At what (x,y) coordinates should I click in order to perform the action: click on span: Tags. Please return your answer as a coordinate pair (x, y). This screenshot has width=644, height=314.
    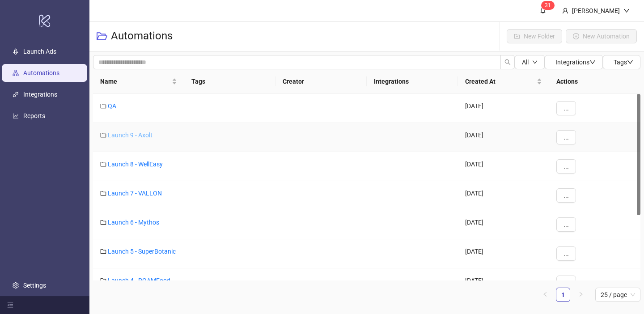
    Looking at the image, I should click on (623, 62).